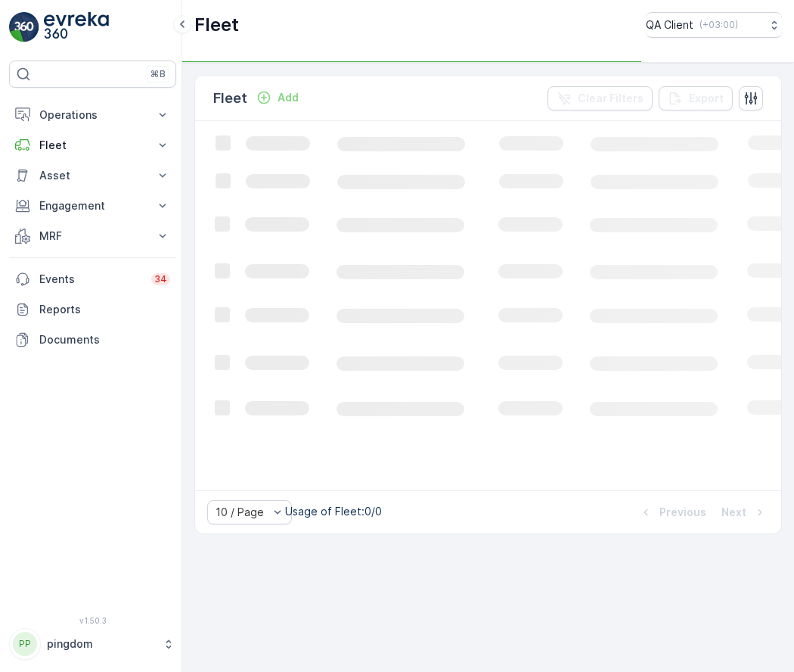 This screenshot has width=794, height=672. I want to click on p: Asset, so click(92, 175).